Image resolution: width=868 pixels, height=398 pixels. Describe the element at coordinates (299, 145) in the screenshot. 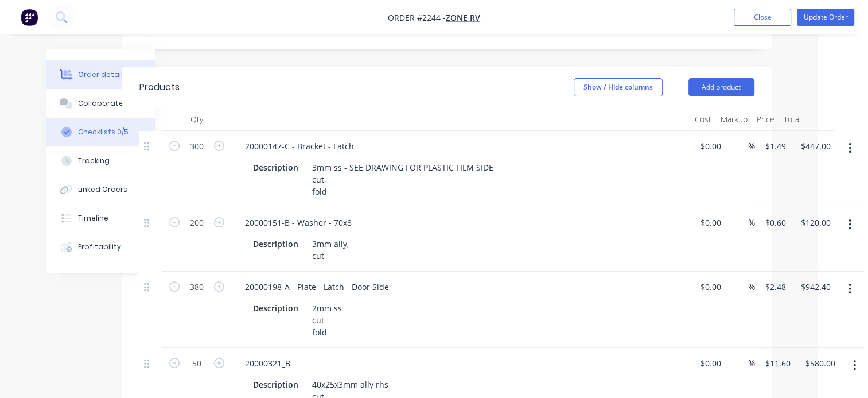

I see `div: 20000147-C - Bracket - Latch` at that location.